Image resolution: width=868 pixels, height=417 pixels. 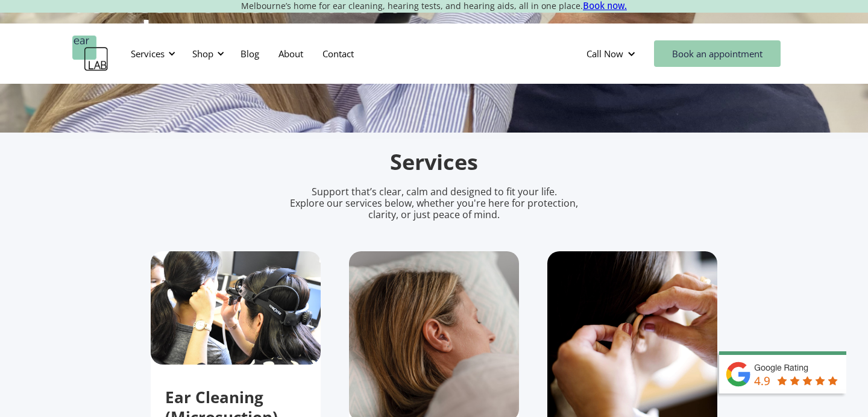 I want to click on a: Book an appointment, so click(x=717, y=53).